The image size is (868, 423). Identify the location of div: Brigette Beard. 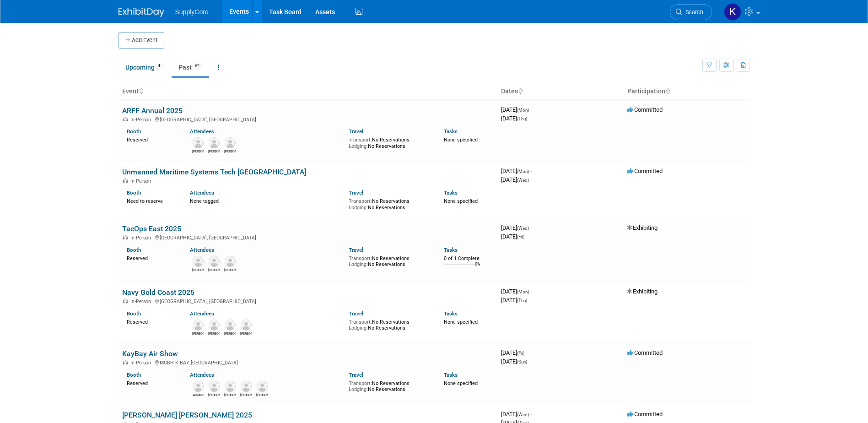
(213, 394).